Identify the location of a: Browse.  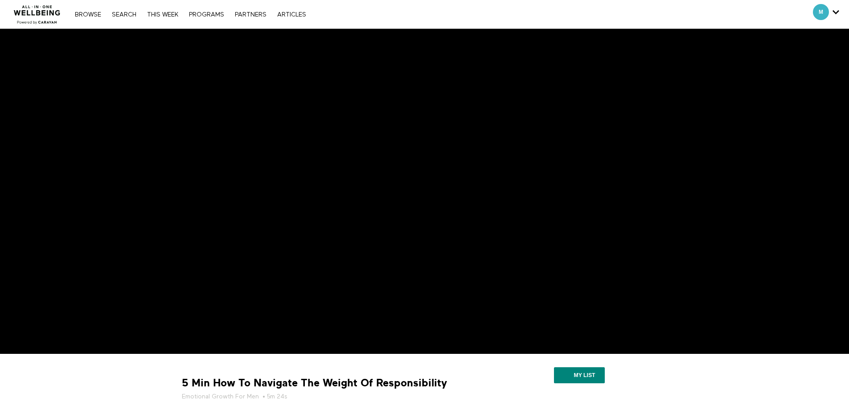
(88, 15).